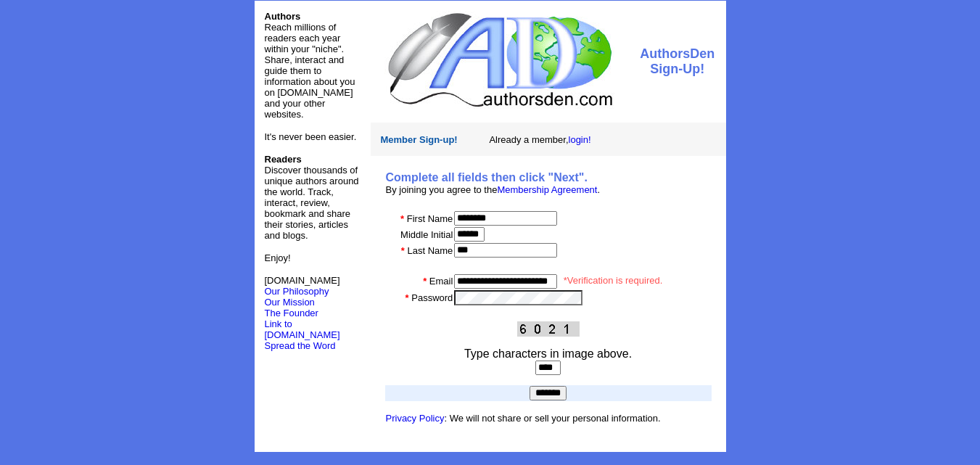 Image resolution: width=980 pixels, height=465 pixels. Describe the element at coordinates (431, 297) in the screenshot. I see `font: Password` at that location.